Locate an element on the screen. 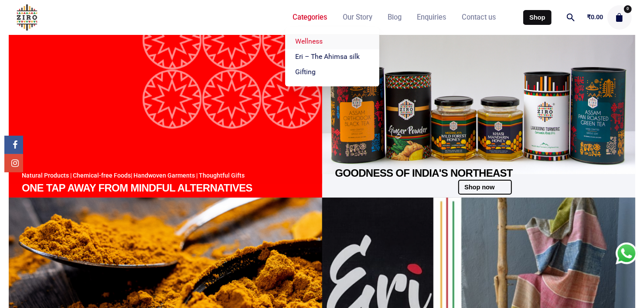 This screenshot has height=308, width=644. a: ₹0.00 is located at coordinates (595, 17).